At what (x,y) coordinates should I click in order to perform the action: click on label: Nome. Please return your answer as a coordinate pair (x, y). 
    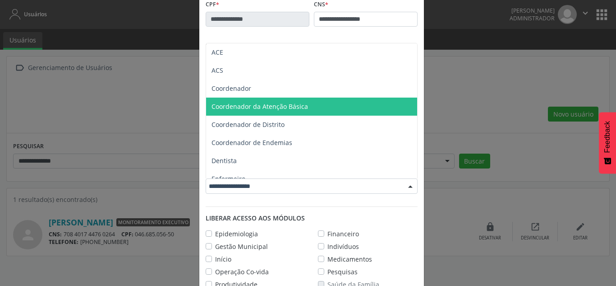
    Looking at the image, I should click on (216, 46).